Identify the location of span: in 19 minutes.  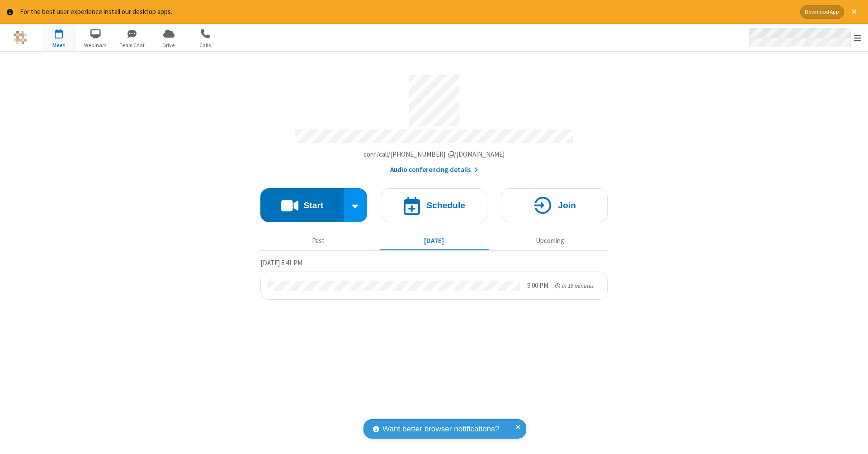
(578, 285).